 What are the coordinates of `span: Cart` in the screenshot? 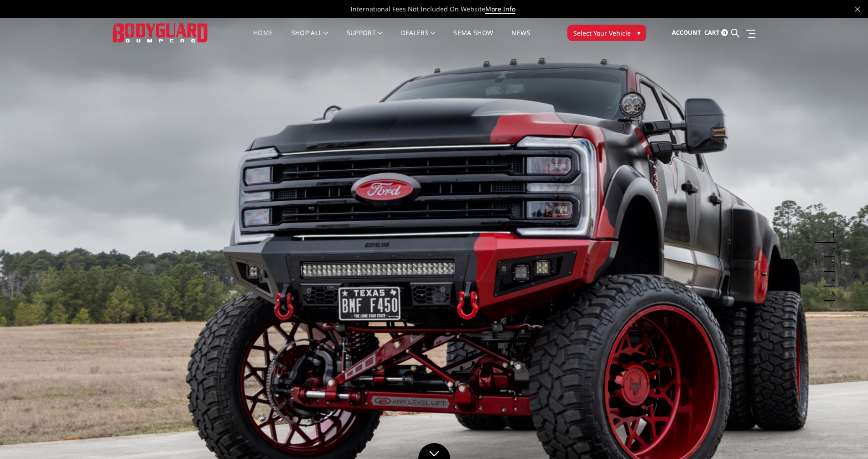 It's located at (712, 32).